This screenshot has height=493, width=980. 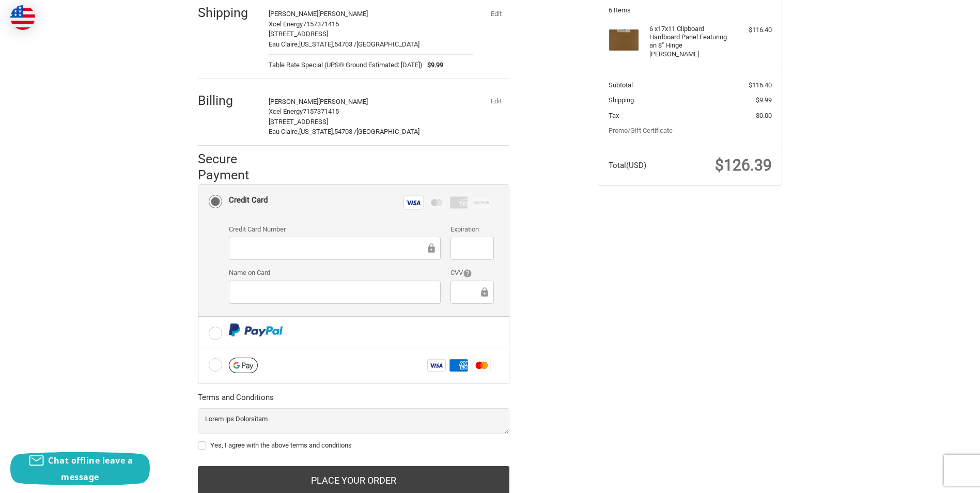 I want to click on span: Total (USD), so click(x=628, y=166).